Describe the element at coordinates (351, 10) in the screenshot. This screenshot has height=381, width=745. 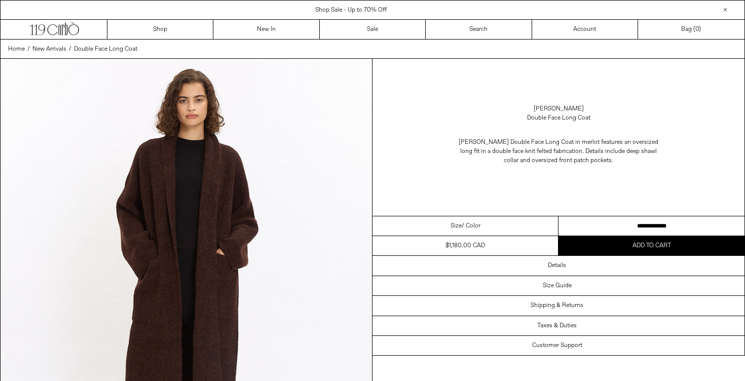
I see `a: Shop Sale - Up to 70% Off` at that location.